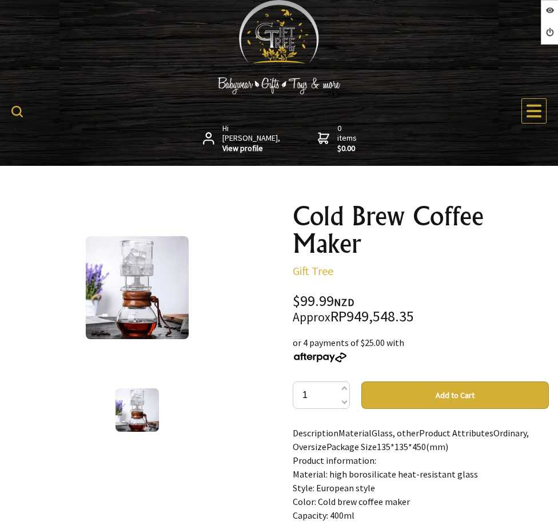 The width and height of the screenshot is (558, 525). What do you see at coordinates (421, 350) in the screenshot?
I see `div: or 4 payments of $25.00 with` at bounding box center [421, 350].